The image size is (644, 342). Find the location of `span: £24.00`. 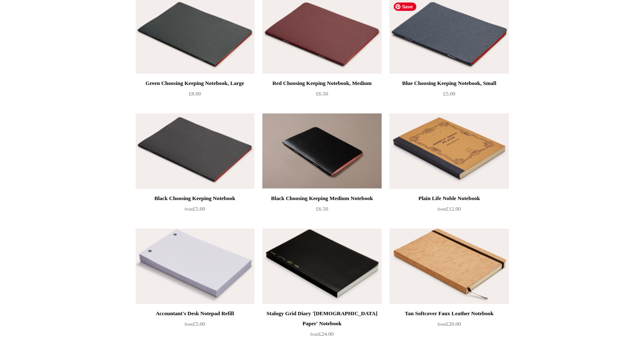

span: £24.00 is located at coordinates (322, 334).